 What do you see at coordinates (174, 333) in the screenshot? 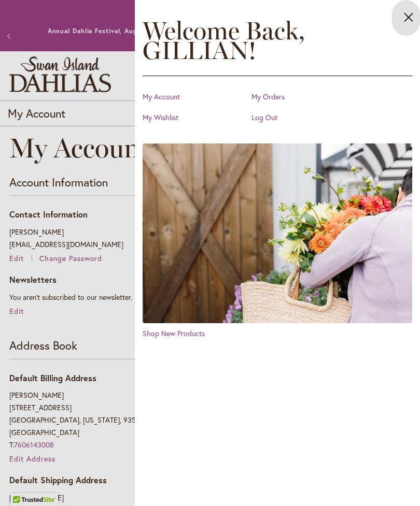
I see `span: Shop New Products` at bounding box center [174, 333].